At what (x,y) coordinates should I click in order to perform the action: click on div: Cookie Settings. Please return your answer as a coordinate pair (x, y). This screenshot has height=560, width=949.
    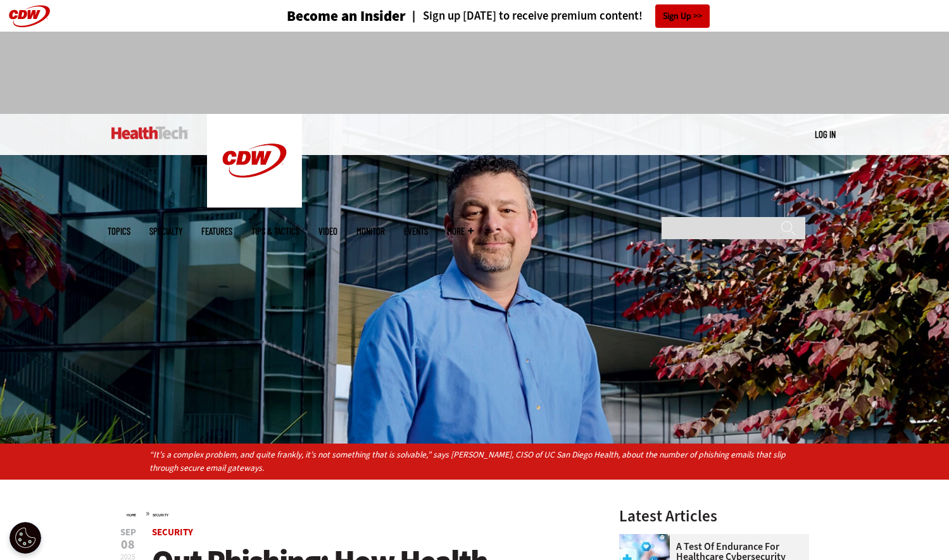
    Looking at the image, I should click on (25, 538).